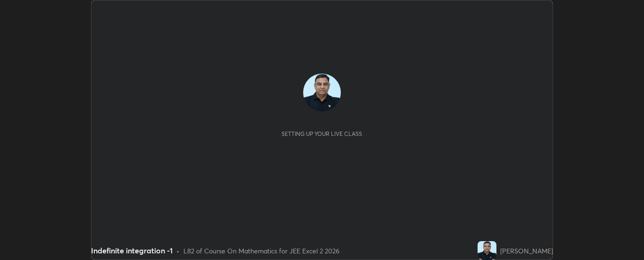 This screenshot has height=260, width=644. I want to click on div: Indefinite integration -1, so click(131, 251).